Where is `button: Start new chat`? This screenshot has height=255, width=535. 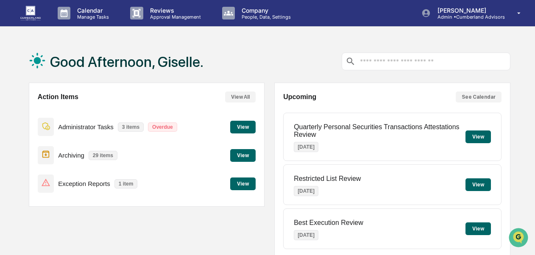 button: Start new chat is located at coordinates (149, 72).